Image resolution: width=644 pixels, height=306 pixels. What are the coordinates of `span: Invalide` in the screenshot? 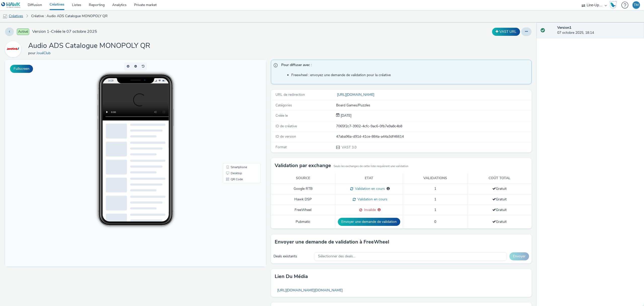 It's located at (369, 210).